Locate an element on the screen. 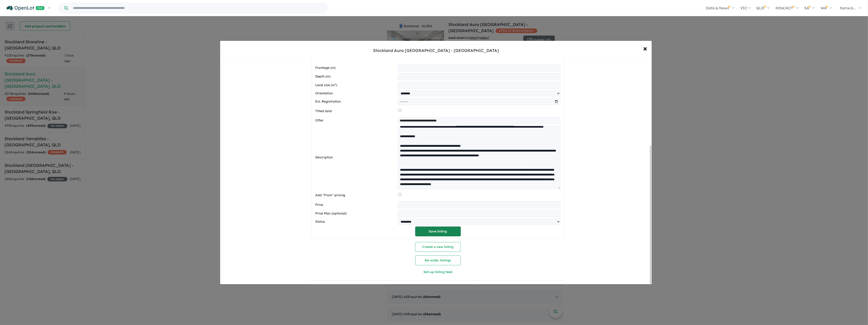 The width and height of the screenshot is (868, 325). button: Set-up listing feed is located at coordinates (438, 272).